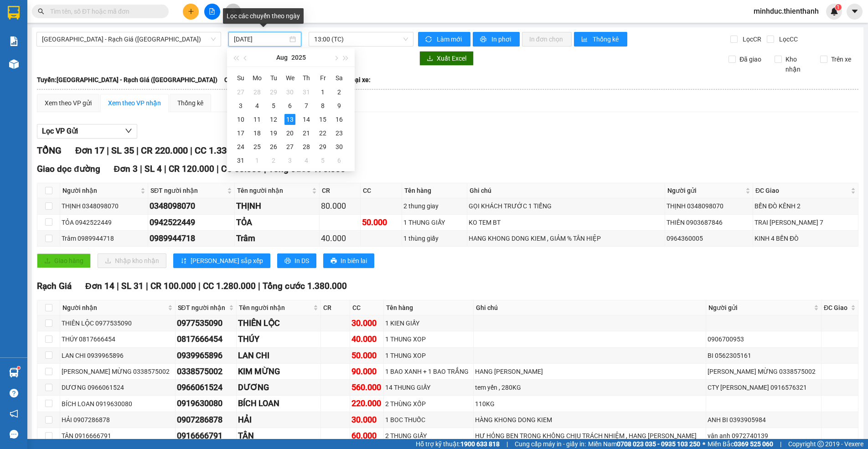 Image resolution: width=868 pixels, height=449 pixels. I want to click on div: LAN CHI, so click(278, 355).